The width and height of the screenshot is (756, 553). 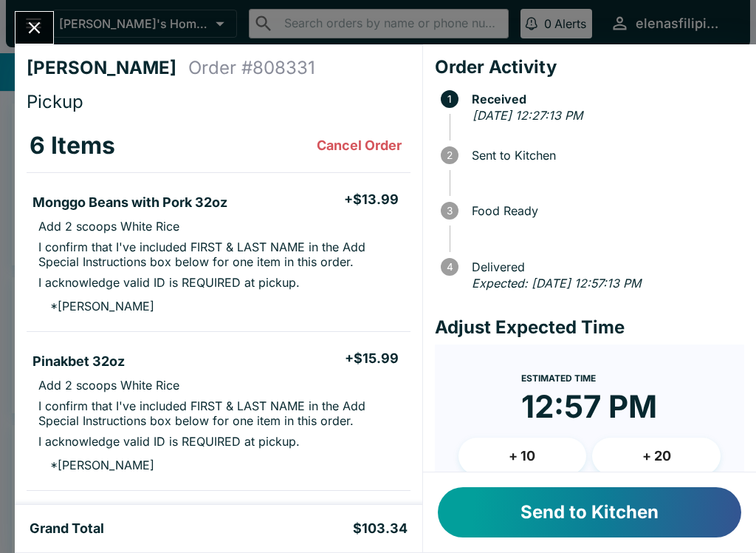 What do you see at coordinates (590, 327) in the screenshot?
I see `h4: Adjust Expected Time` at bounding box center [590, 327].